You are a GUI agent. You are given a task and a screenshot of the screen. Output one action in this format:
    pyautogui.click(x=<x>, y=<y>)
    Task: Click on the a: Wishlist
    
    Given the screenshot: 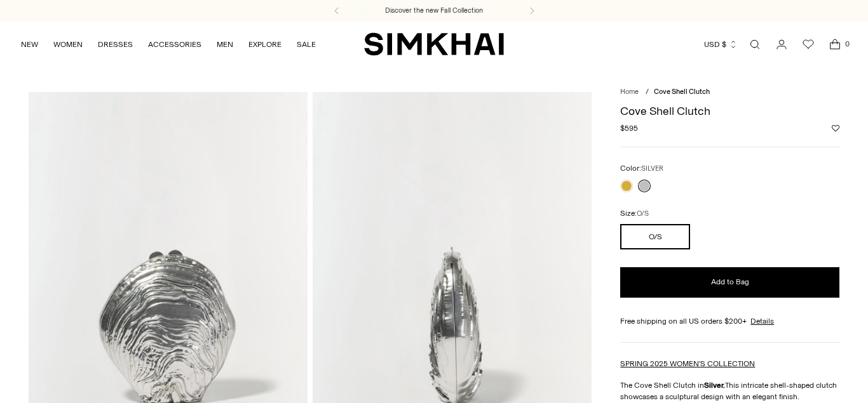 What is the action you would take?
    pyautogui.click(x=808, y=44)
    